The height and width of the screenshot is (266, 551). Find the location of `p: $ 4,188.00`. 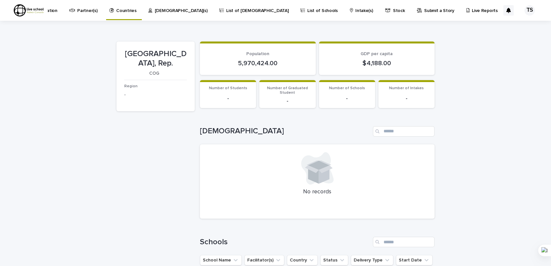

p: $ 4,188.00 is located at coordinates (377, 63).